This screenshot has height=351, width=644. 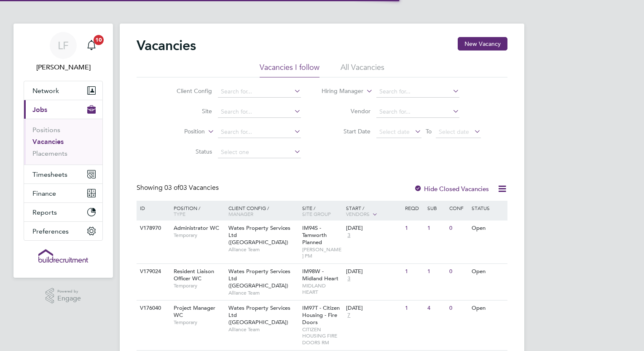 I want to click on div: Showing, so click(x=178, y=188).